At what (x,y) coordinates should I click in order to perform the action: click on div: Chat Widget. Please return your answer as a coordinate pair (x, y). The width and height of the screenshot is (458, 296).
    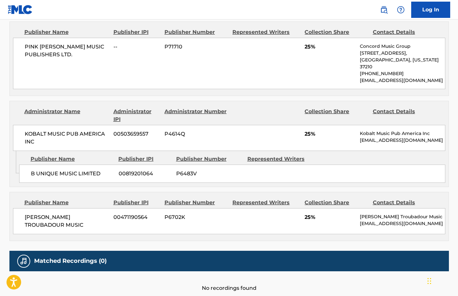
    Looking at the image, I should click on (442, 280).